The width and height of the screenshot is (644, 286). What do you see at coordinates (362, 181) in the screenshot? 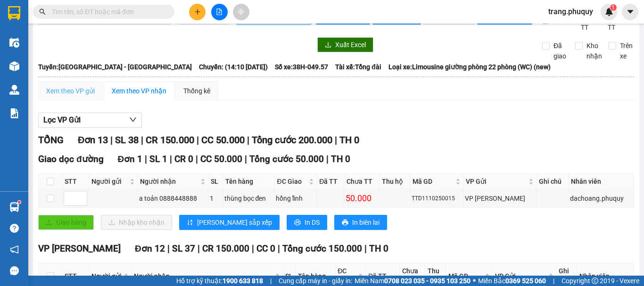
I see `th: Chưa TT` at bounding box center [362, 181].